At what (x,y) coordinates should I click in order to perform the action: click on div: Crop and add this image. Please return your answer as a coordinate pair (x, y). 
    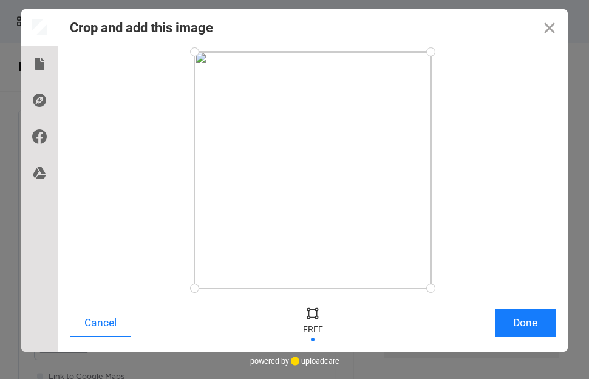
    Looking at the image, I should click on (142, 27).